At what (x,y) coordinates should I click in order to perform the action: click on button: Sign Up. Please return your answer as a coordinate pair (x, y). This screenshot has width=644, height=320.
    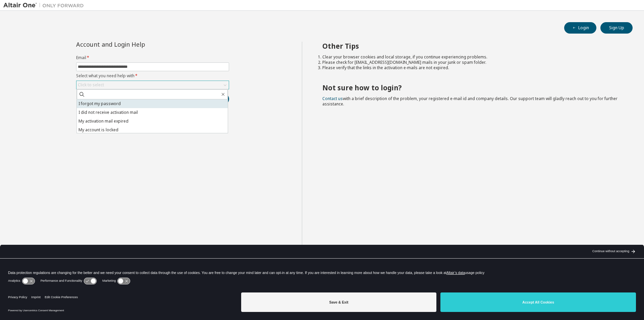
    Looking at the image, I should click on (617, 28).